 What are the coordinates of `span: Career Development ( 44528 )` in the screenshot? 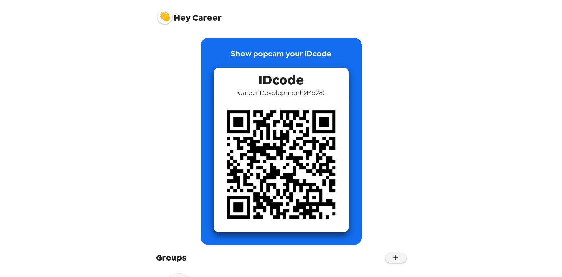 It's located at (281, 93).